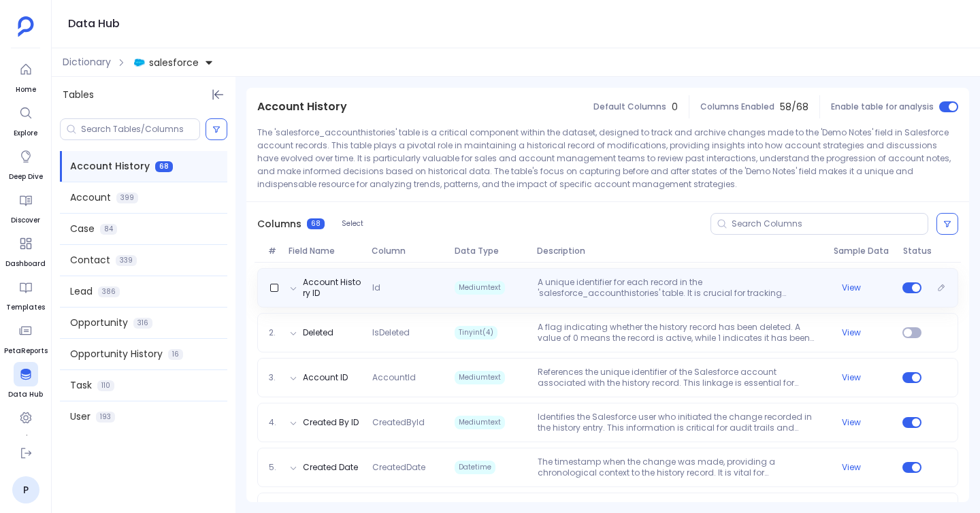 The width and height of the screenshot is (980, 513). I want to click on span: Opportunity History, so click(117, 354).